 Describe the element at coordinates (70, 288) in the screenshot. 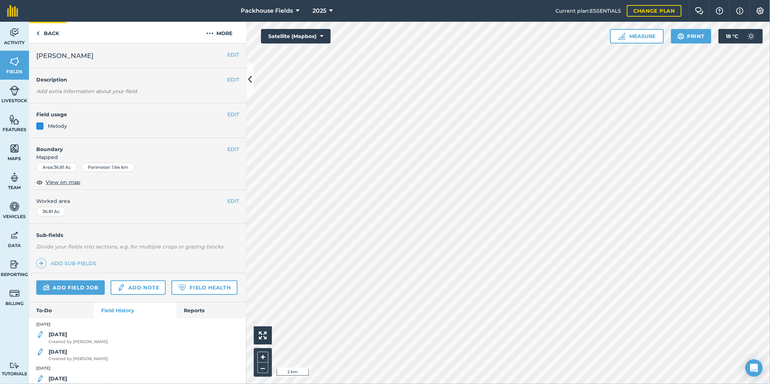

I see `a: Add field job` at that location.